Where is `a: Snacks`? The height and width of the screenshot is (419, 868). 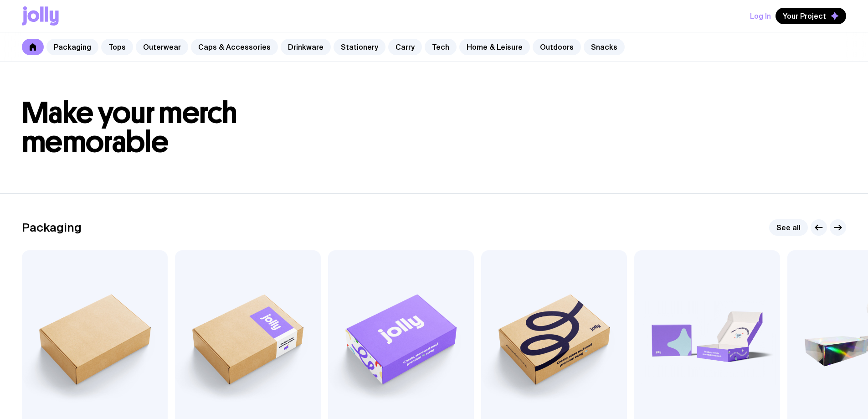
a: Snacks is located at coordinates (604, 47).